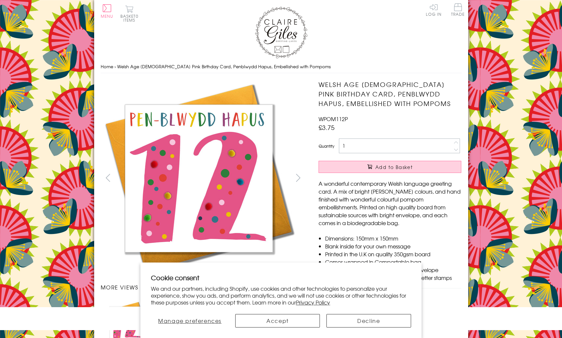 The width and height of the screenshot is (562, 338). Describe the element at coordinates (393, 262) in the screenshot. I see `li: Comes wrapped in Compostable bag` at that location.